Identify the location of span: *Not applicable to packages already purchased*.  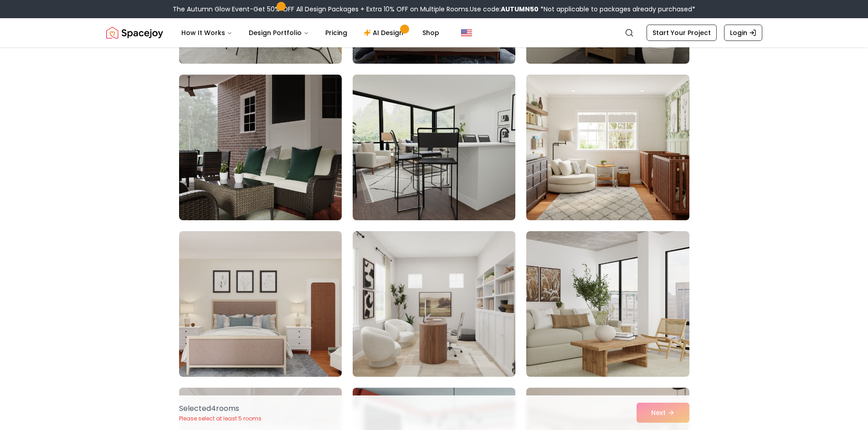
(617, 9).